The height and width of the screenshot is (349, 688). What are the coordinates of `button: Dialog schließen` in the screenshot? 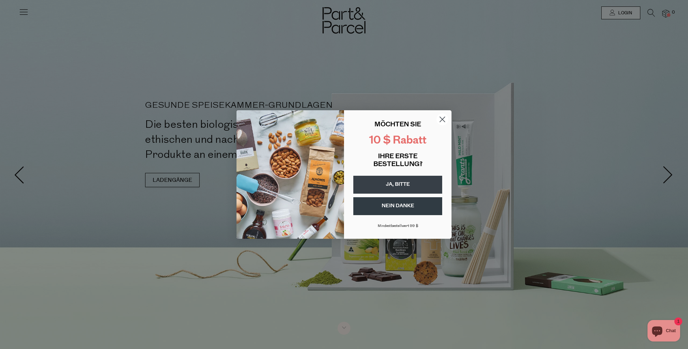 It's located at (442, 119).